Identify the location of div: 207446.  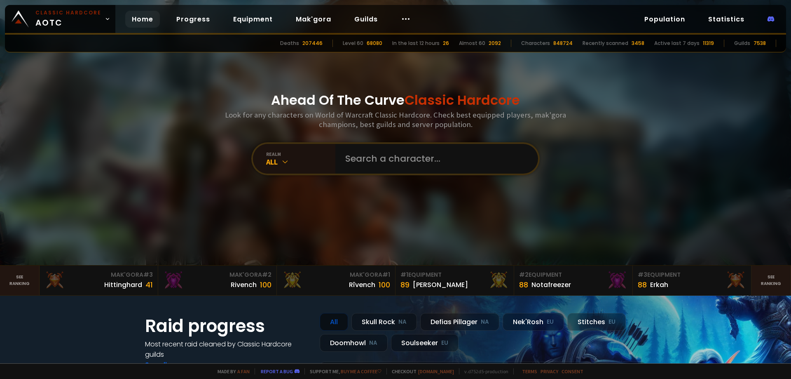
(312, 43).